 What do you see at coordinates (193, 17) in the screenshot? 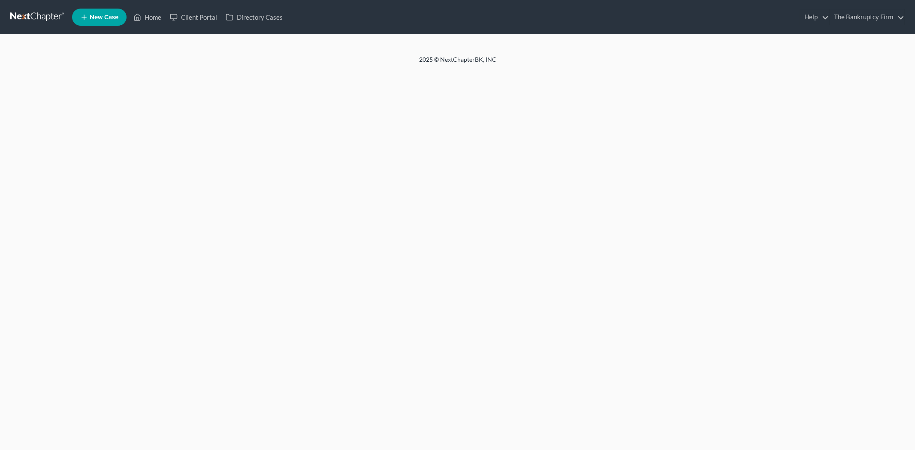
I see `a: Client Portal` at bounding box center [193, 17].